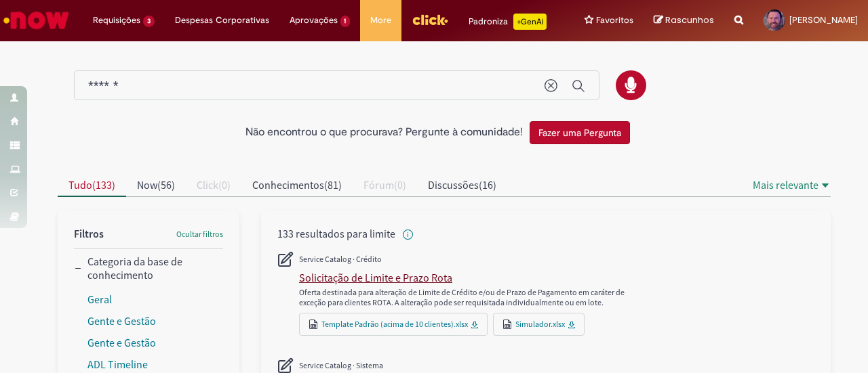 The image size is (868, 373). I want to click on span: Requisições, so click(117, 20).